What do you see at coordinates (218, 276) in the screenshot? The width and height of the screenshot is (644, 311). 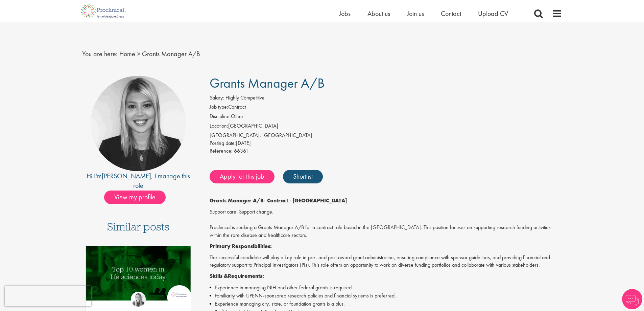 I see `strong: Skills &` at bounding box center [218, 276].